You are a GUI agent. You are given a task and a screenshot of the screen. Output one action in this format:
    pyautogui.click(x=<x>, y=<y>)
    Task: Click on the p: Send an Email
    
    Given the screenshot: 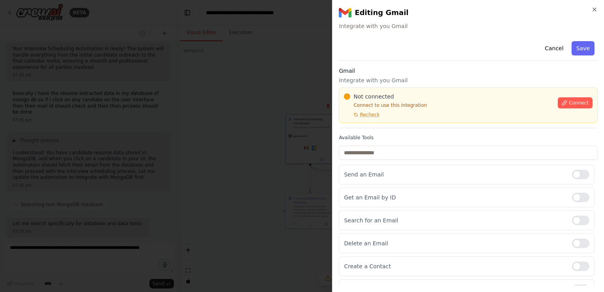 What is the action you would take?
    pyautogui.click(x=454, y=174)
    